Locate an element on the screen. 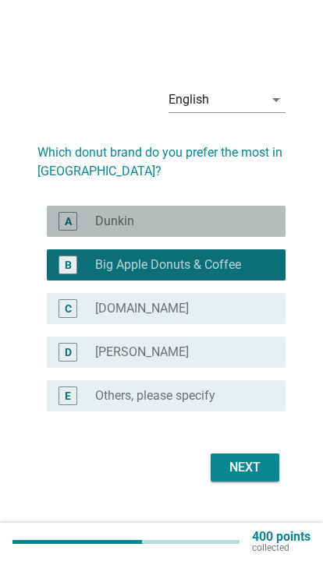  div: C is located at coordinates (68, 309).